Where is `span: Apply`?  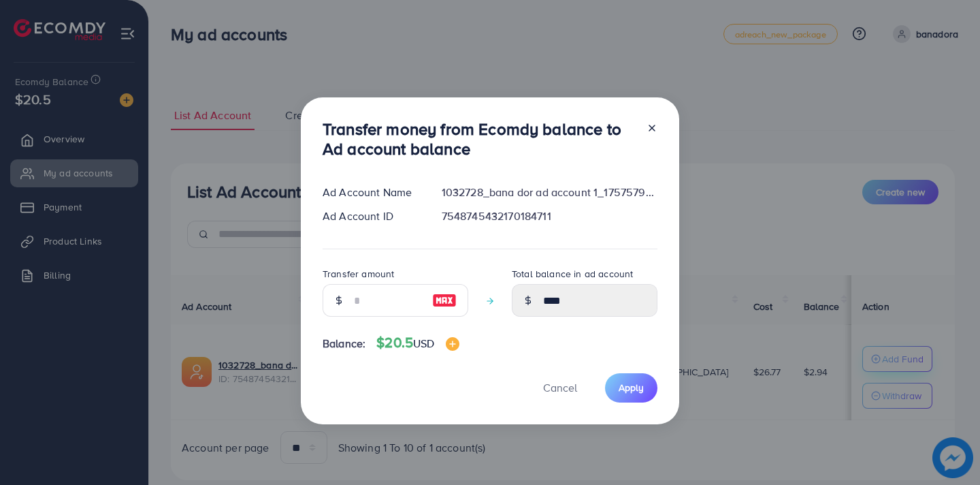 span: Apply is located at coordinates (631, 388).